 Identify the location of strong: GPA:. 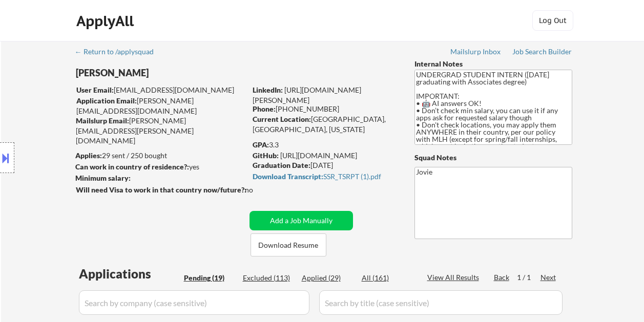
(261, 145).